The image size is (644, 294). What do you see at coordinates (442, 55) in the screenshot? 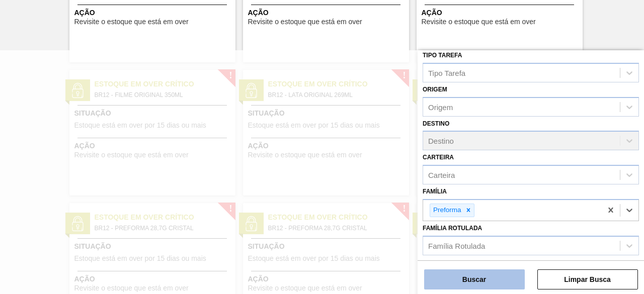
I see `label: Tipo Tarefa` at bounding box center [442, 55].